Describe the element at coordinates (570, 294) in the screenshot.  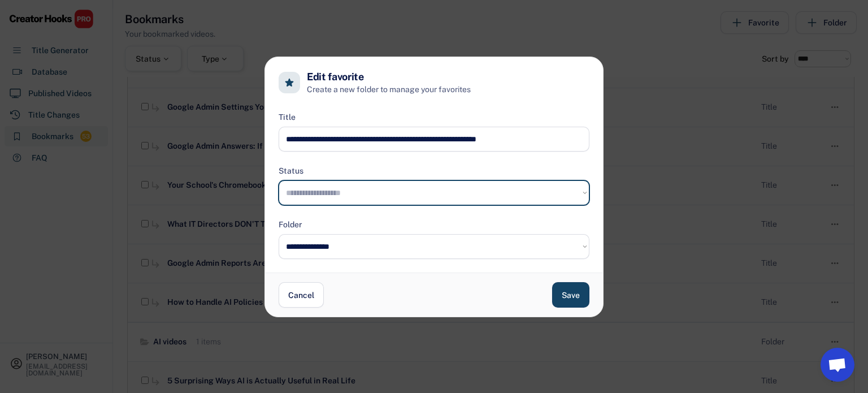
I see `button: Save` at that location.